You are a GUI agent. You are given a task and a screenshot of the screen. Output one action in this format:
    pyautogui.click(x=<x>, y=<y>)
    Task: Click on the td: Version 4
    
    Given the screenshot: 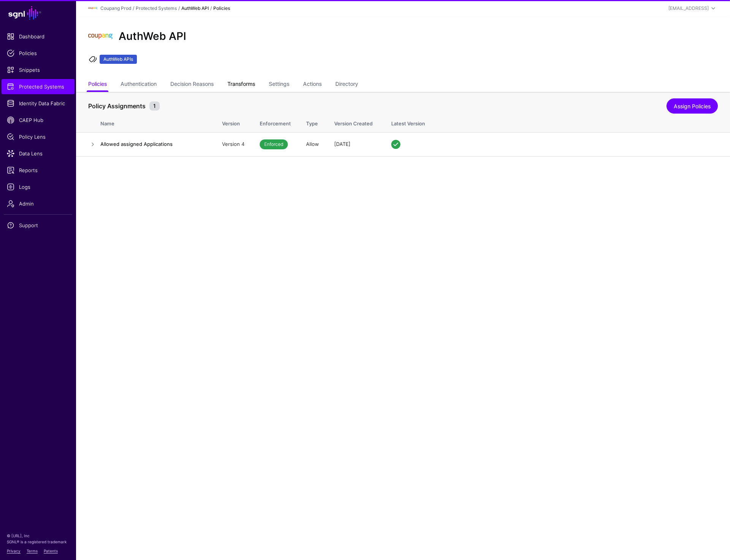 What is the action you would take?
    pyautogui.click(x=233, y=144)
    